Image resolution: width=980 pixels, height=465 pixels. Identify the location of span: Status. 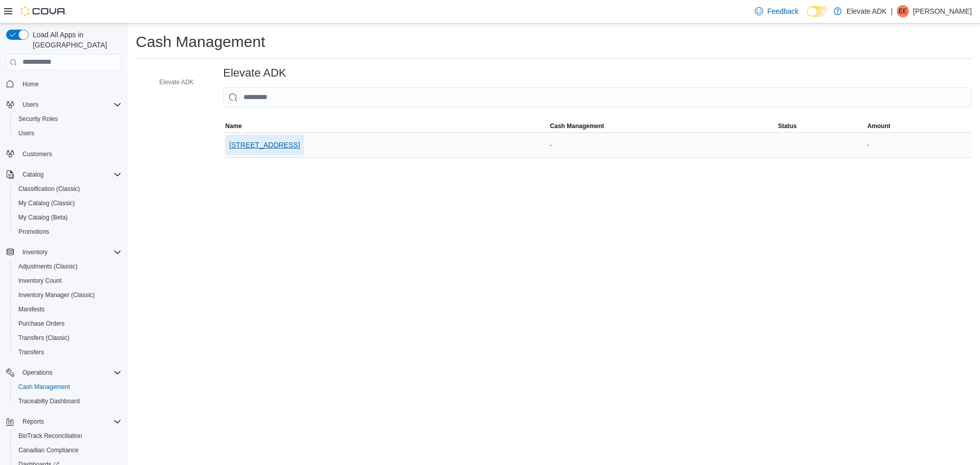
(787, 126).